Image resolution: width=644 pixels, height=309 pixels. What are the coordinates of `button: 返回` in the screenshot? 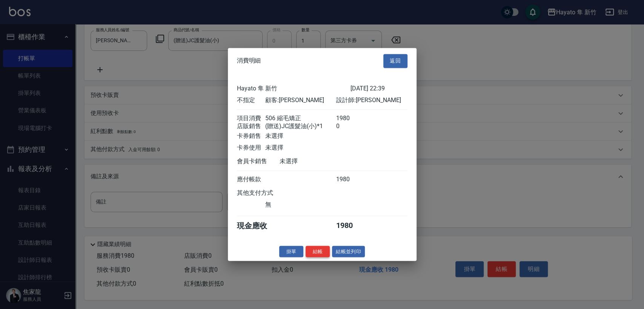 It's located at (395, 61).